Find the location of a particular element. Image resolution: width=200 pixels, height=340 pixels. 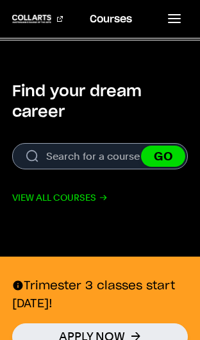

form: Search is located at coordinates (100, 156).